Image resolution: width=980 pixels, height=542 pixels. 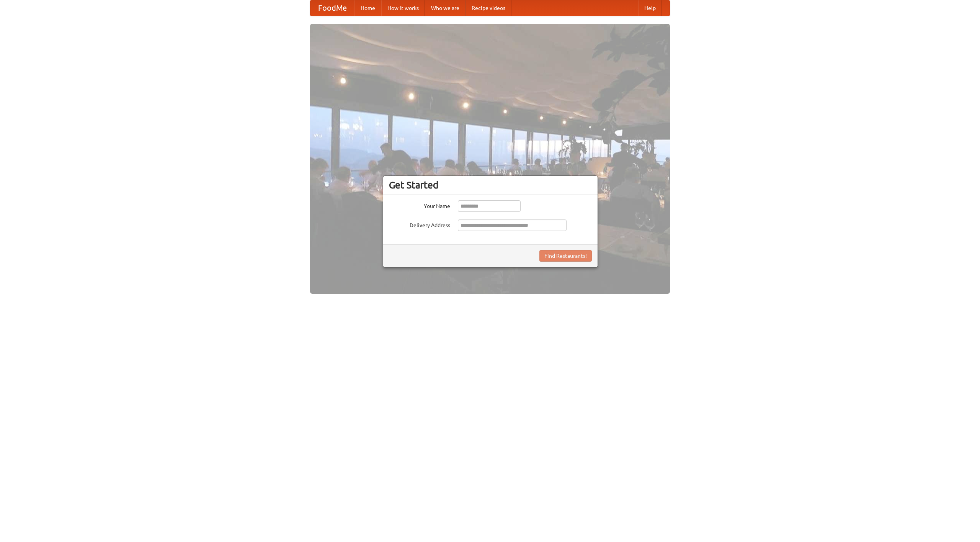 What do you see at coordinates (333, 8) in the screenshot?
I see `a: FoodMe` at bounding box center [333, 8].